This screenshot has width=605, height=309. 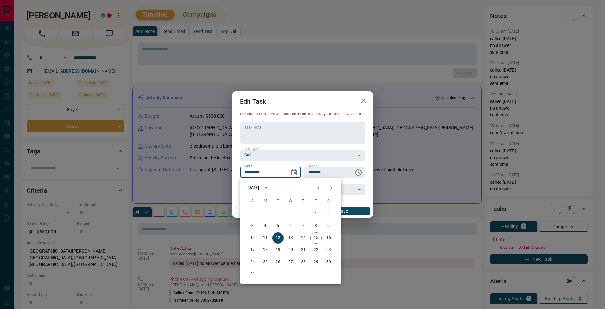 I want to click on button: 24, so click(x=253, y=262).